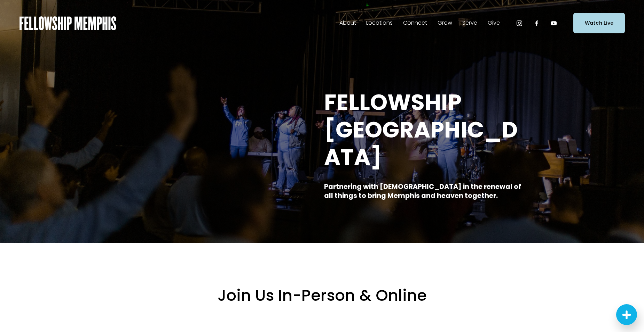 Image resolution: width=644 pixels, height=332 pixels. Describe the element at coordinates (520, 24) in the screenshot. I see `a: Instagram` at that location.